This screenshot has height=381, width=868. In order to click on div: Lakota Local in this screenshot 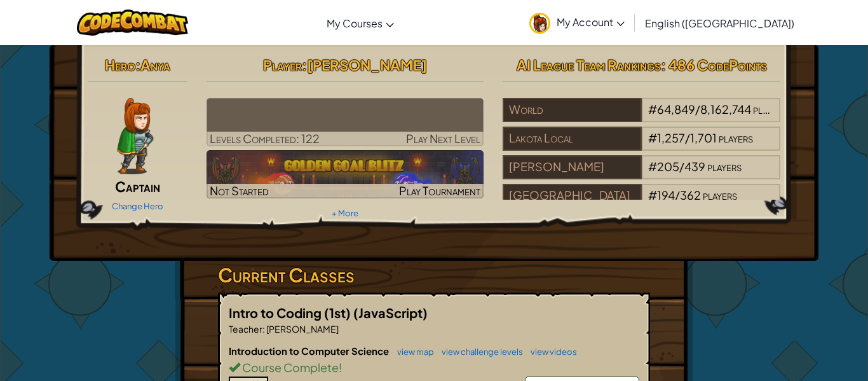, I will do `click(572, 138)`.